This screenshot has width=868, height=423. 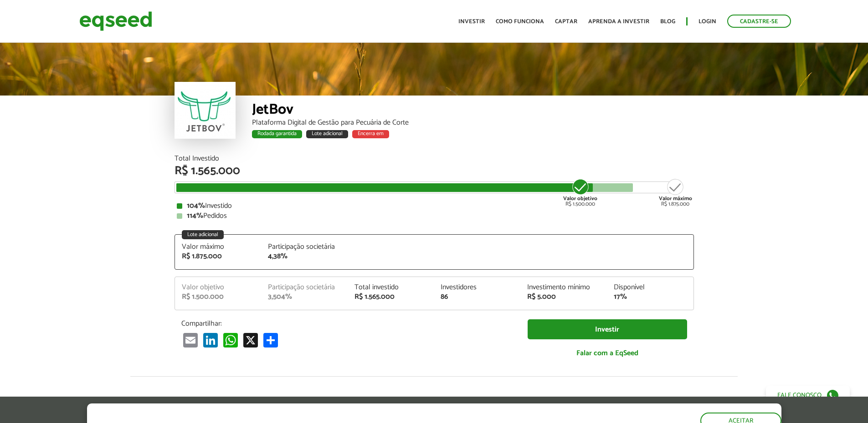 What do you see at coordinates (580, 198) in the screenshot?
I see `strong: Valor objetivo` at bounding box center [580, 198].